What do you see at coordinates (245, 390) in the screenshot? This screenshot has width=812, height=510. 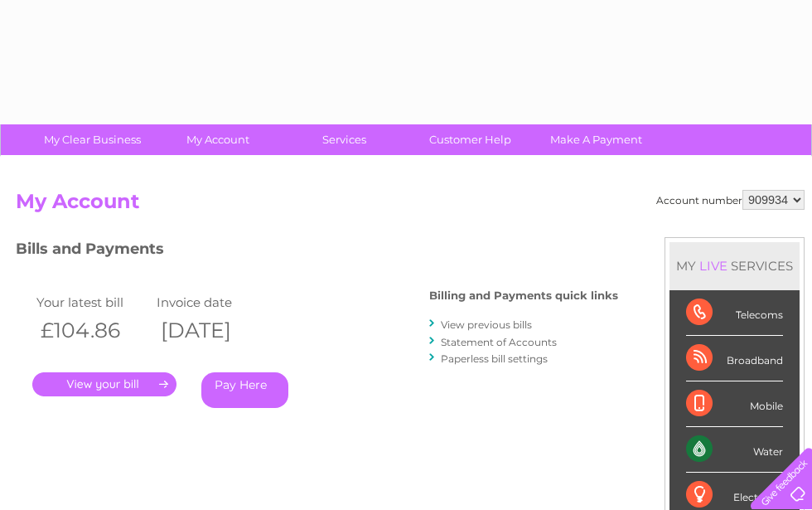 I see `a: Pay Here` at bounding box center [245, 390].